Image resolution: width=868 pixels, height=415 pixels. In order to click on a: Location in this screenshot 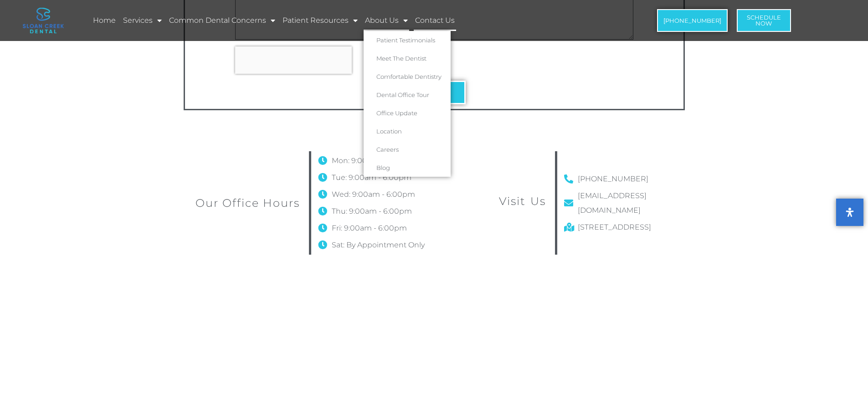, I will do `click(407, 131)`.